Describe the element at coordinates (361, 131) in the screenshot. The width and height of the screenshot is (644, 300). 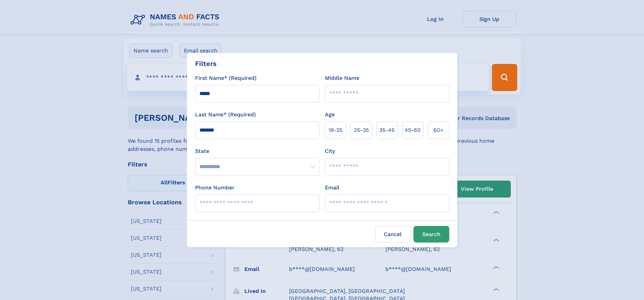
I see `span: 25‑35` at that location.